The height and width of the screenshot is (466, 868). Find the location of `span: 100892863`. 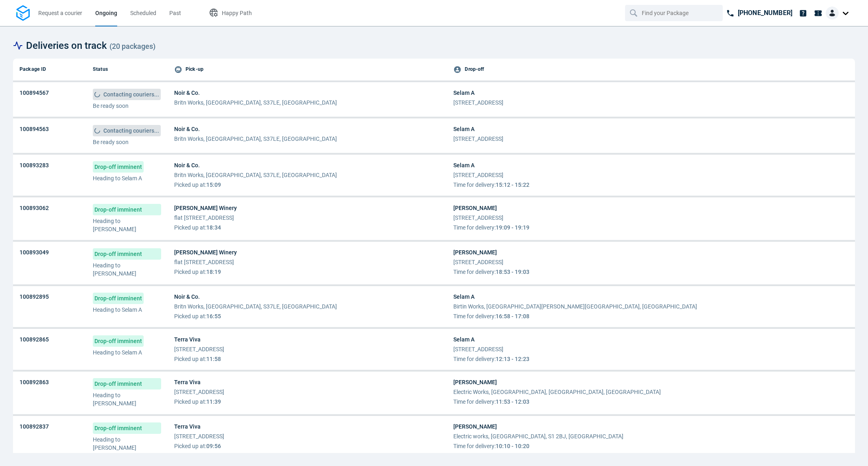

span: 100892863 is located at coordinates (34, 382).